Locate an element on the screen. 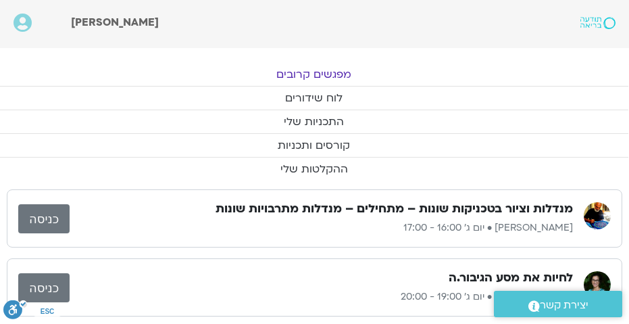 The height and width of the screenshot is (324, 629). img: תמר לינצבסקי is located at coordinates (597, 284).